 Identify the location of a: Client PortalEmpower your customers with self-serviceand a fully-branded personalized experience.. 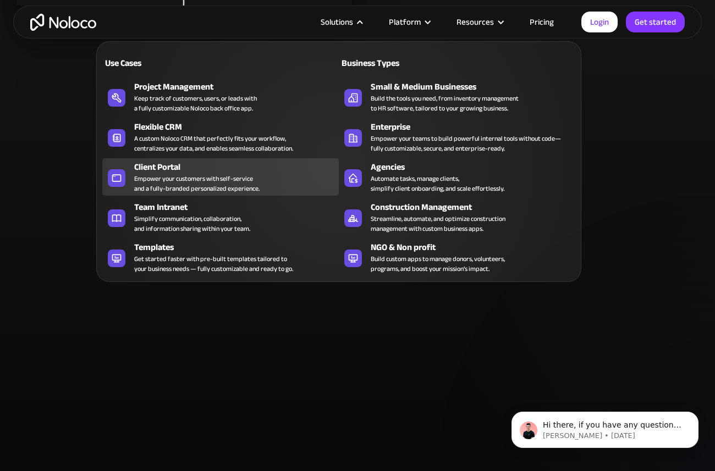
(220, 177).